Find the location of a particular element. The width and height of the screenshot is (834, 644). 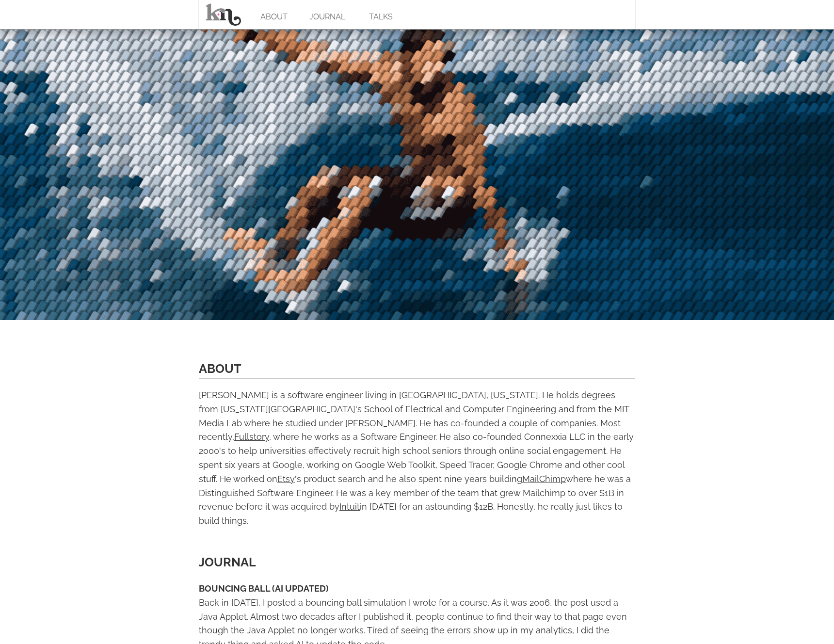

a: JOURNAL is located at coordinates (227, 562).